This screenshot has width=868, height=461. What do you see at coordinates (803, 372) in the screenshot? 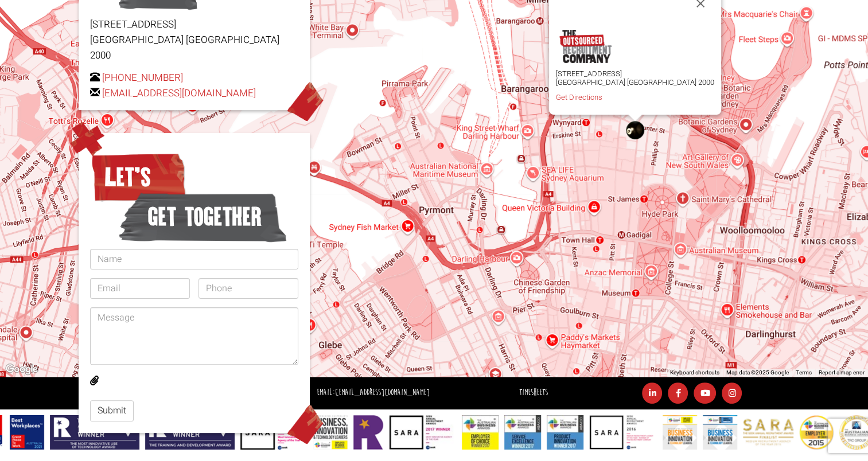
I see `a: Terms (opens in new tab)` at bounding box center [803, 372].